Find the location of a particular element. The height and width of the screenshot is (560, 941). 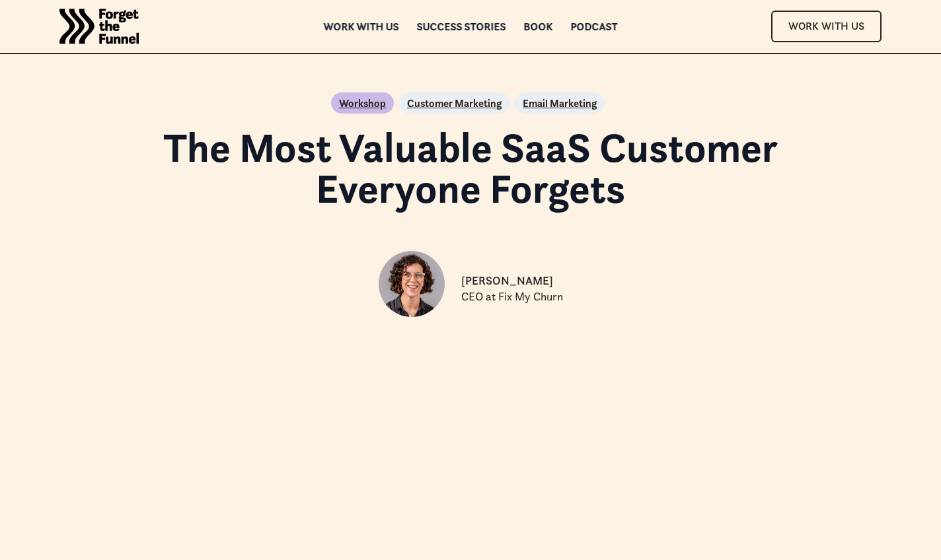

a: Work With Us is located at coordinates (826, 26).